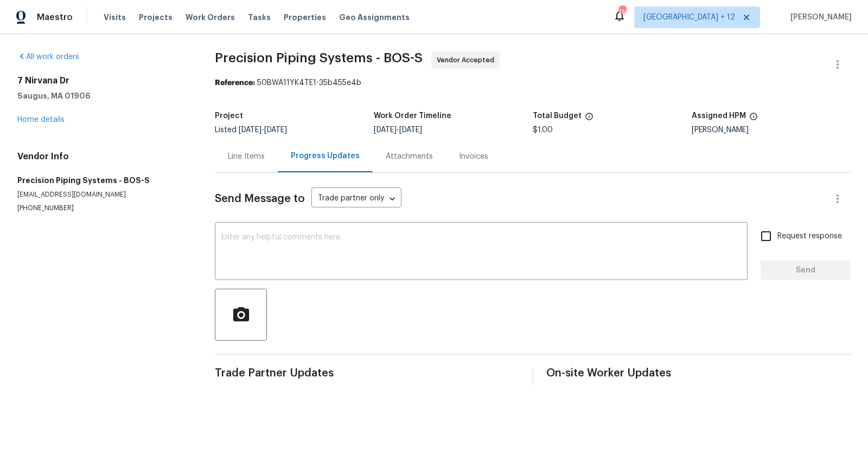 The height and width of the screenshot is (468, 868). I want to click on span: Vendor Accepted, so click(468, 60).